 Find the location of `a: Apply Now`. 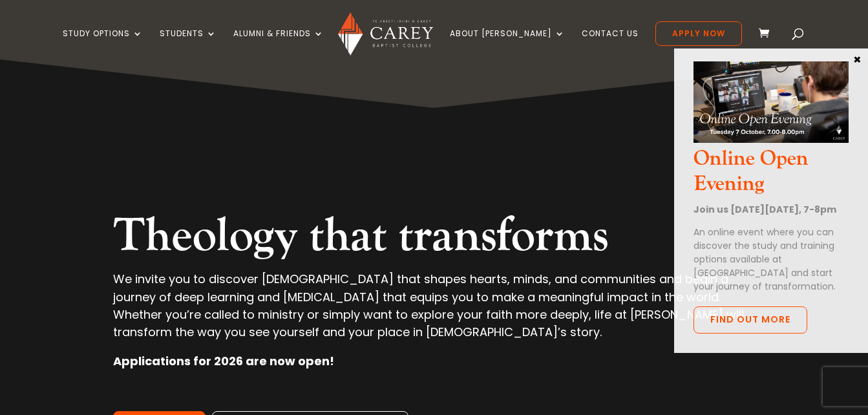

a: Apply Now is located at coordinates (699, 33).